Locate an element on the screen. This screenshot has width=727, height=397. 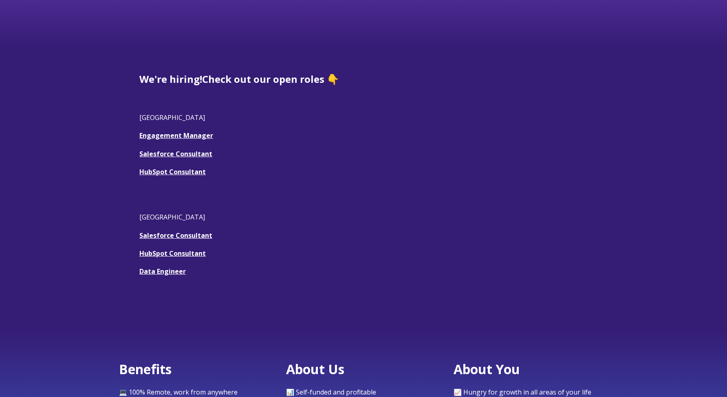
a: Engagement Manager is located at coordinates (176, 135).